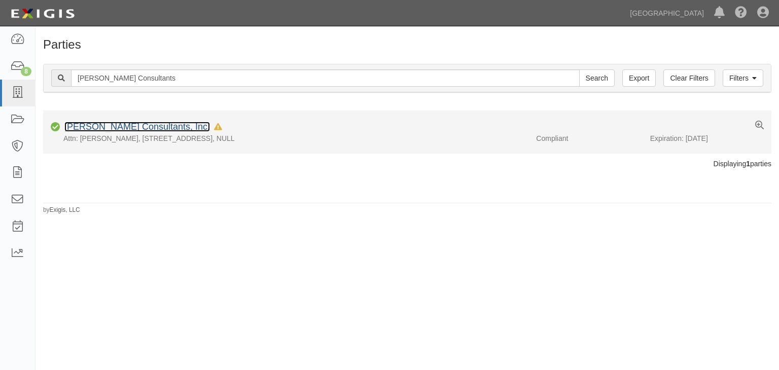  Describe the element at coordinates (26, 72) in the screenshot. I see `div: 8` at that location.